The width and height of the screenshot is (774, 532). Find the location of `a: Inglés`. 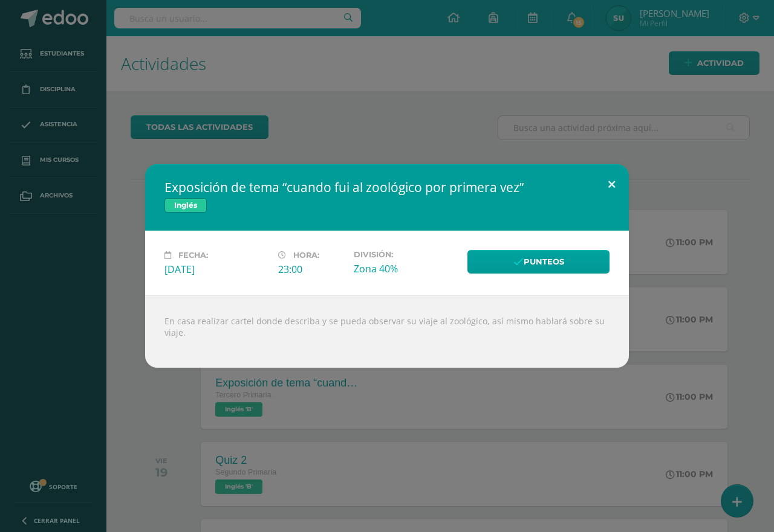

a: Inglés is located at coordinates (185, 205).